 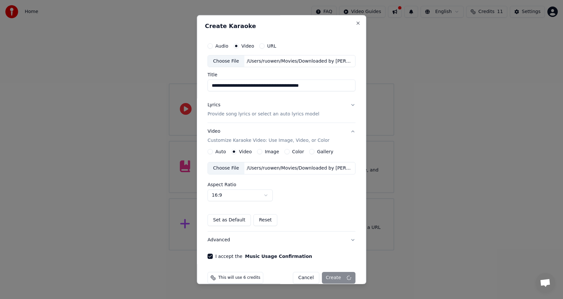 I want to click on span: This will use 6 credits, so click(x=239, y=278).